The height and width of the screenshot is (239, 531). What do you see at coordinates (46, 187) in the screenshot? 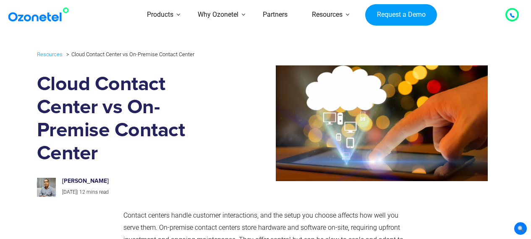
I see `img: prashanth-kancherla_avatar_1-200x200.jpeg` at bounding box center [46, 187].